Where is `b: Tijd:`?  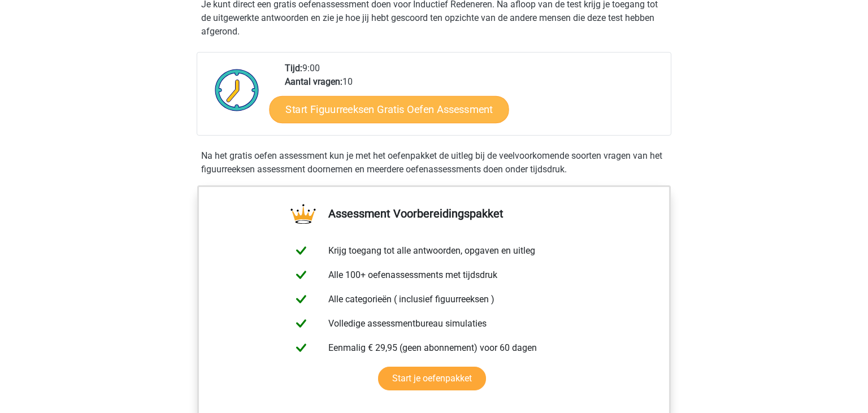 b: Tijd: is located at coordinates (293, 68).